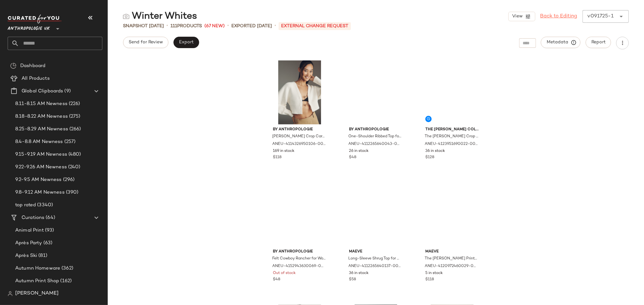  Describe the element at coordinates (174, 26) in the screenshot. I see `span: 111` at that location.